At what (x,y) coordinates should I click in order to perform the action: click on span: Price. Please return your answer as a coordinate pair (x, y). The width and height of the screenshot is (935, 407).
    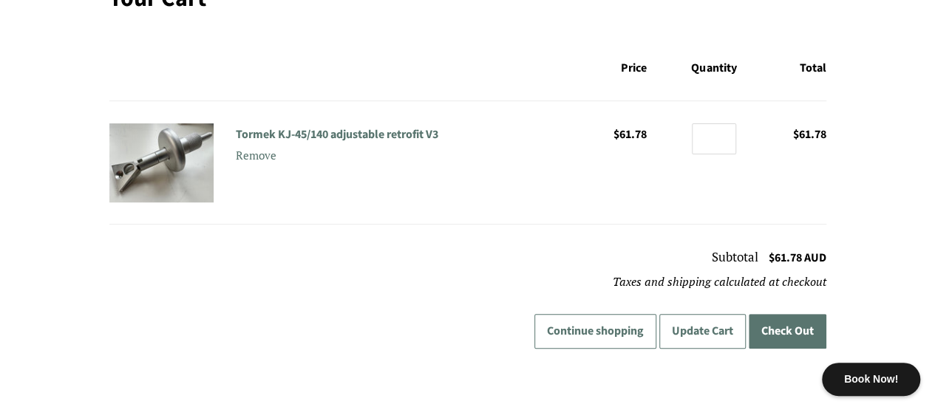
    Looking at the image, I should click on (633, 68).